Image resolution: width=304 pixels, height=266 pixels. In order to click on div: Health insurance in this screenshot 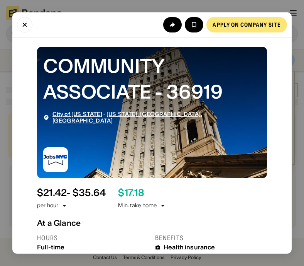, I will do `click(190, 247)`.